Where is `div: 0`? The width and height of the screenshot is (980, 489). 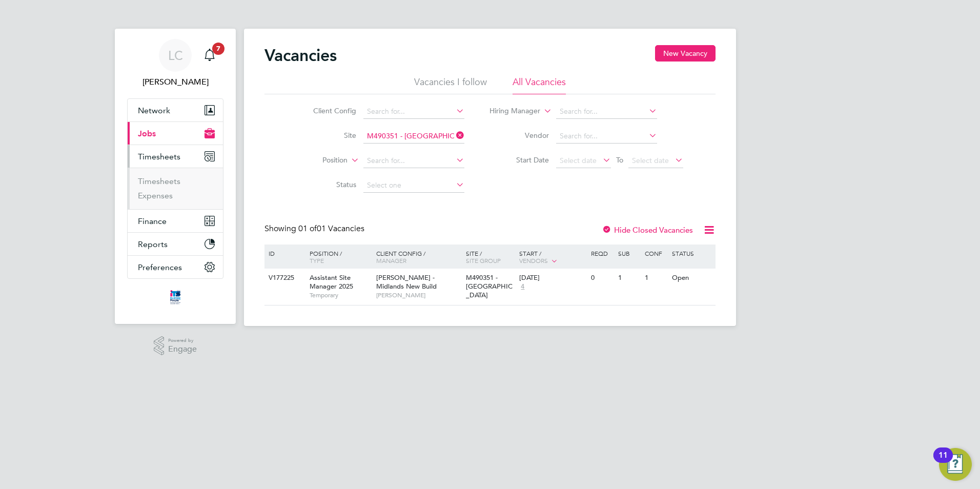 div: 0 is located at coordinates (601, 278).